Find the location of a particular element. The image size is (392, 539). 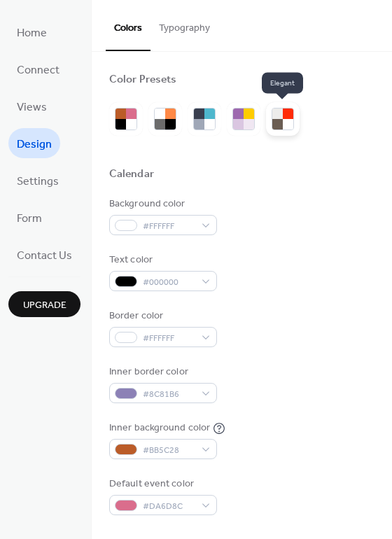

span: Home is located at coordinates (31, 33).